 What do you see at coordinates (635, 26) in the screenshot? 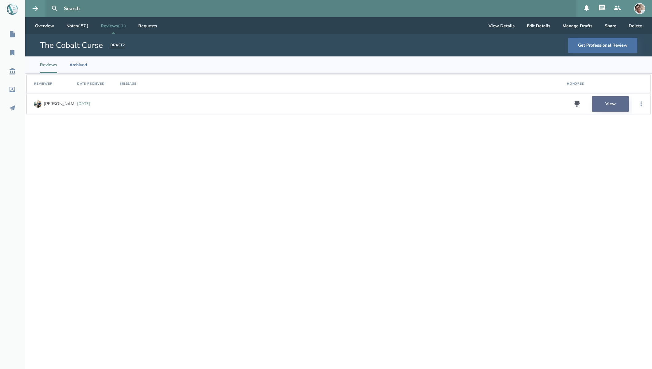
I see `button: Delete` at bounding box center [635, 26].